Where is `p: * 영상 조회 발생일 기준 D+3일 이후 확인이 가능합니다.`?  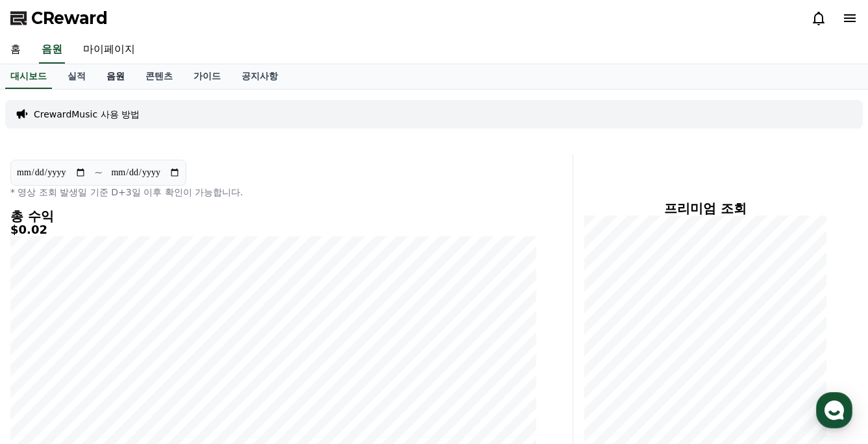 p: * 영상 조회 발생일 기준 D+3일 이후 확인이 가능합니다. is located at coordinates (273, 192).